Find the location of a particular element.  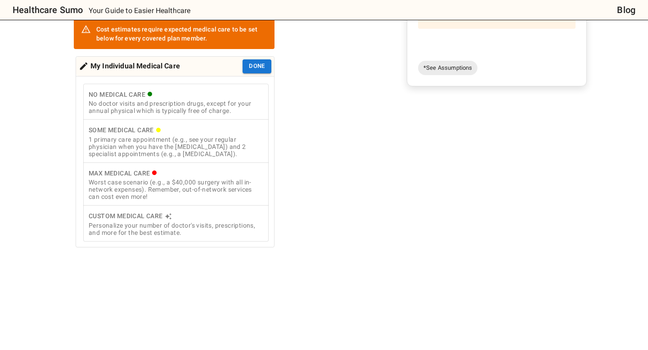

h6: Healthcare Sumo is located at coordinates (48, 10).